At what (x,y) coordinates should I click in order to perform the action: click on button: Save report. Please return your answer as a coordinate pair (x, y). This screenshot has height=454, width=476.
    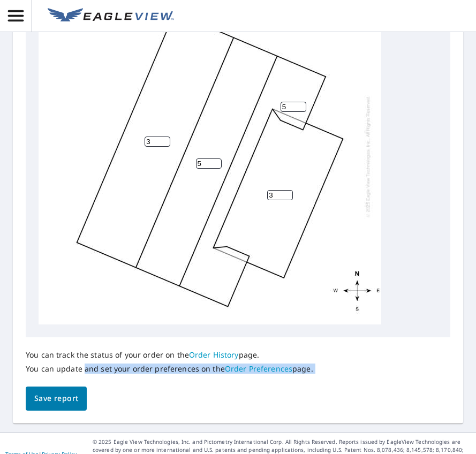
    Looking at the image, I should click on (56, 398).